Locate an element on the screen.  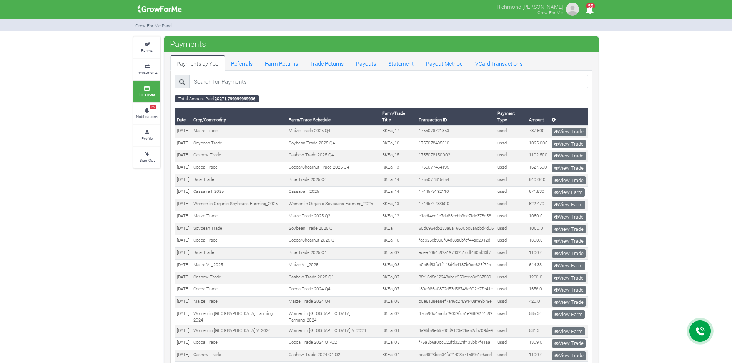
td: Rice Trade is located at coordinates (239, 181).